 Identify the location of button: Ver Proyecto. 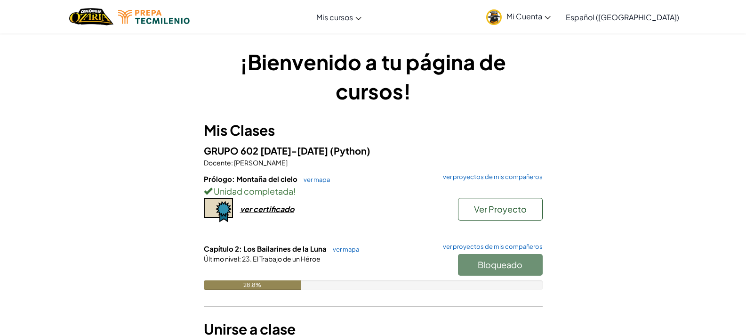
(501, 209).